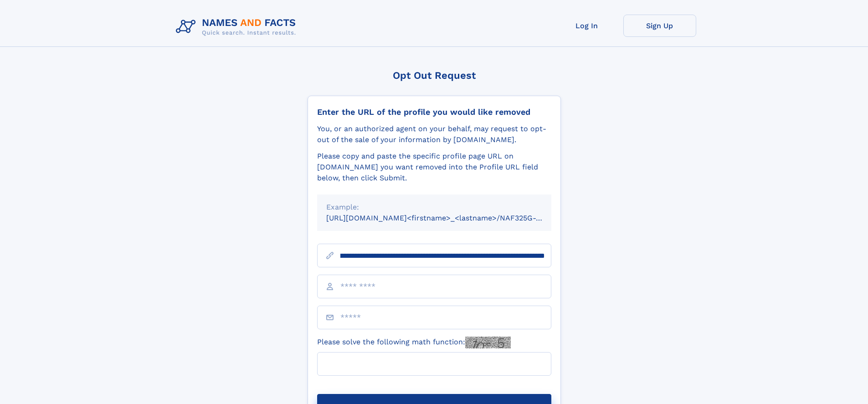 The height and width of the screenshot is (404, 868). Describe the element at coordinates (434, 208) in the screenshot. I see `div: Example:` at that location.